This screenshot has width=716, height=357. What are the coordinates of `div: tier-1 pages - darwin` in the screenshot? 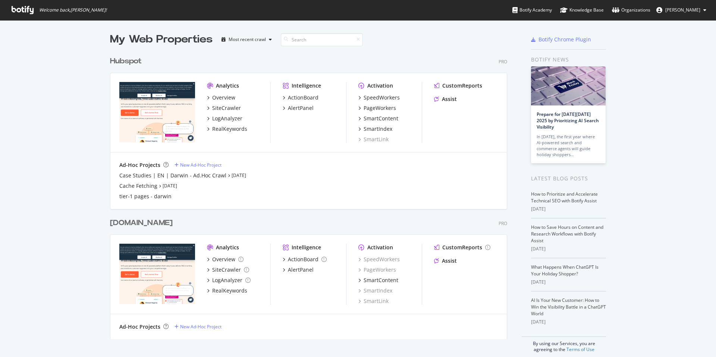 It's located at (145, 197).